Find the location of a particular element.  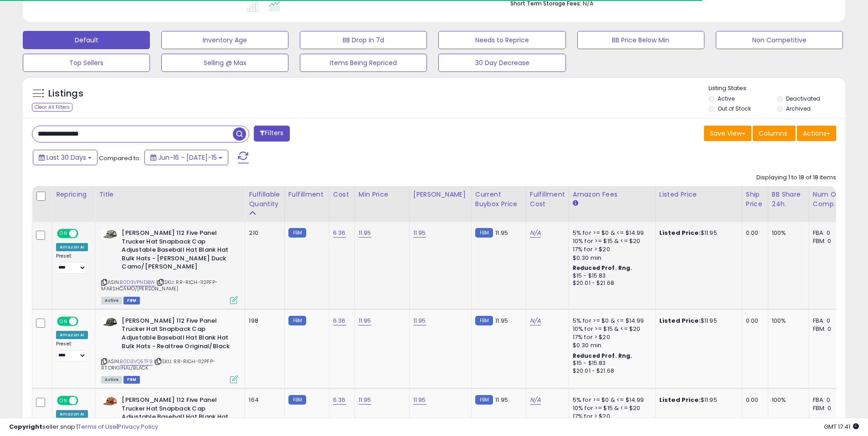

div: Fulfillment is located at coordinates (307, 194).